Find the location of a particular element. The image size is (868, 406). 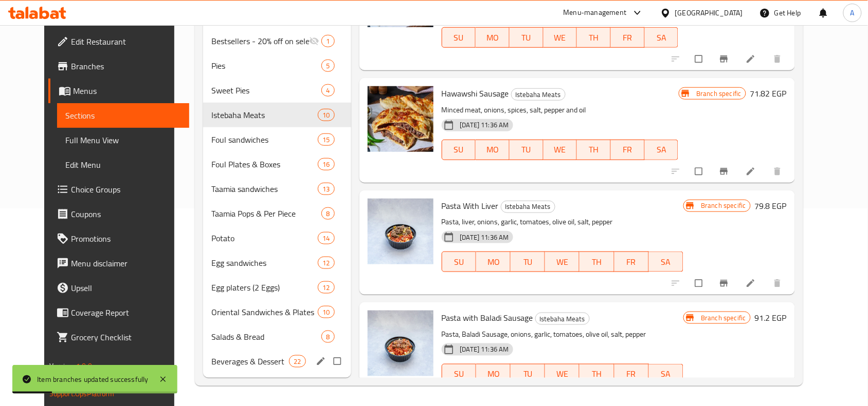

span: 12 is located at coordinates (326, 287).